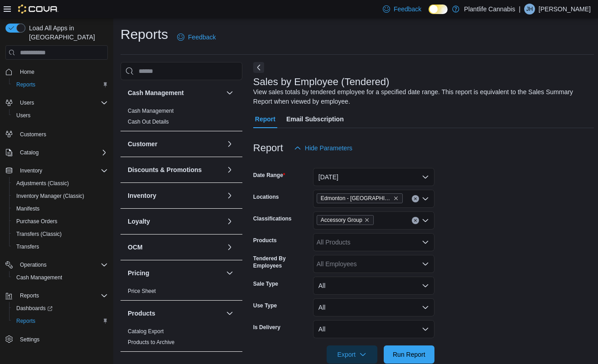 This screenshot has width=598, height=364. Describe the element at coordinates (268, 148) in the screenshot. I see `h3: Report` at that location.